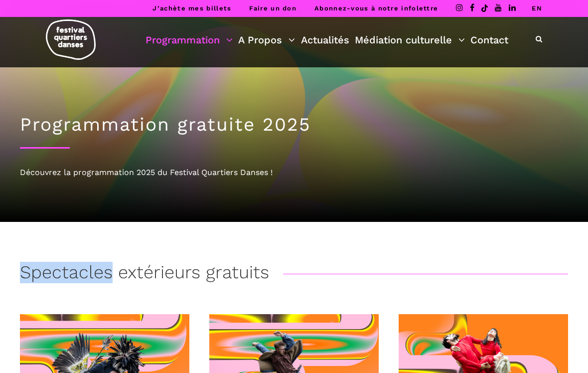  Describe the element at coordinates (71, 39) in the screenshot. I see `img: logo-fqd-med` at that location.